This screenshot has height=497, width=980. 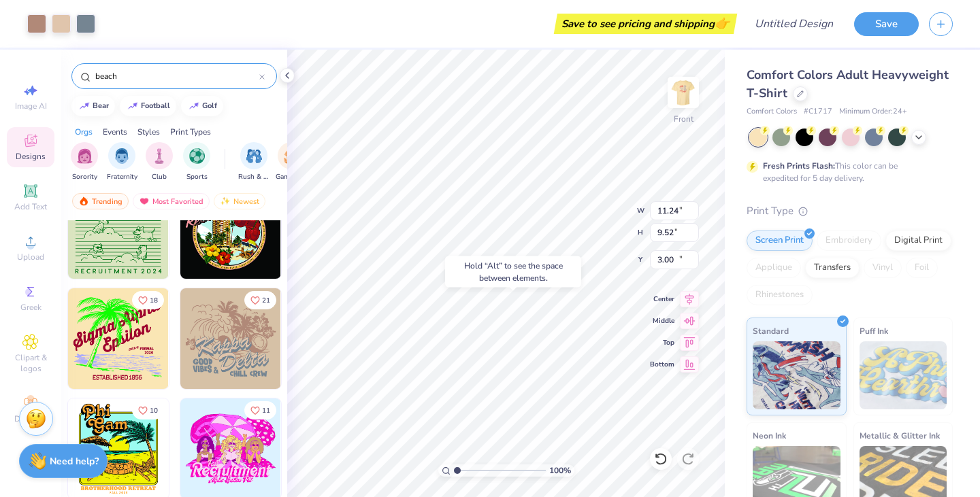 I want to click on span: Club, so click(x=159, y=177).